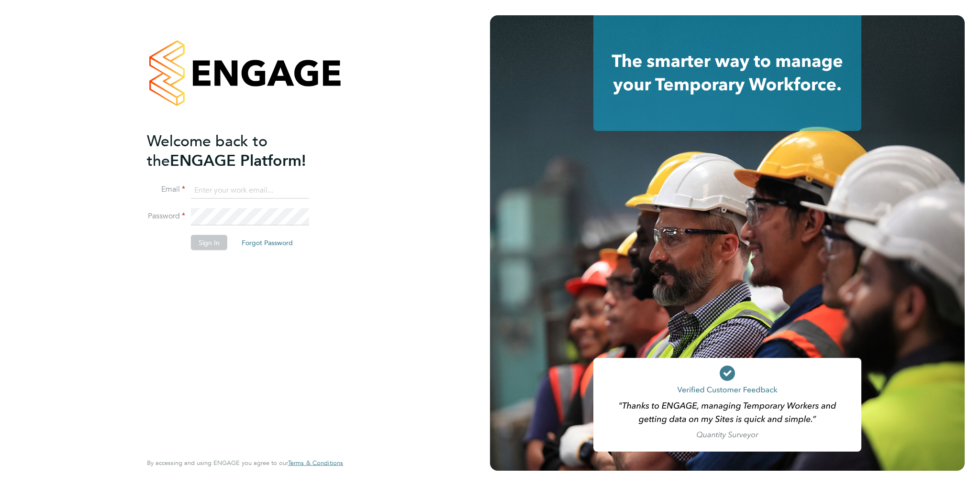 This screenshot has height=486, width=980. Describe the element at coordinates (267, 243) in the screenshot. I see `button: Forgot Password` at that location.